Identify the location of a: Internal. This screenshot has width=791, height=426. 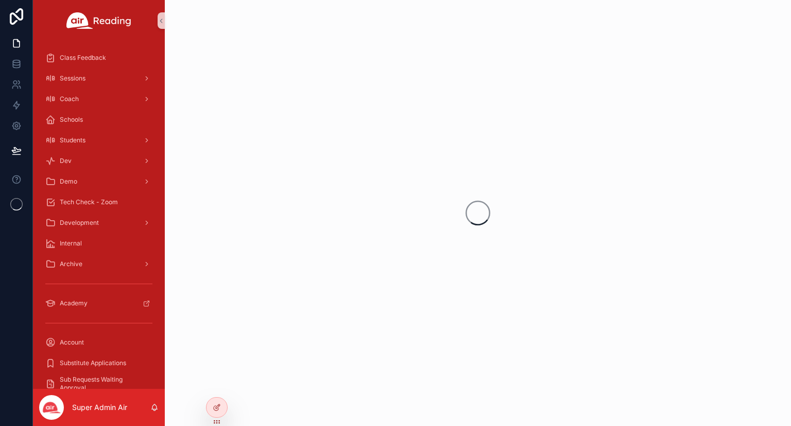
(99, 243).